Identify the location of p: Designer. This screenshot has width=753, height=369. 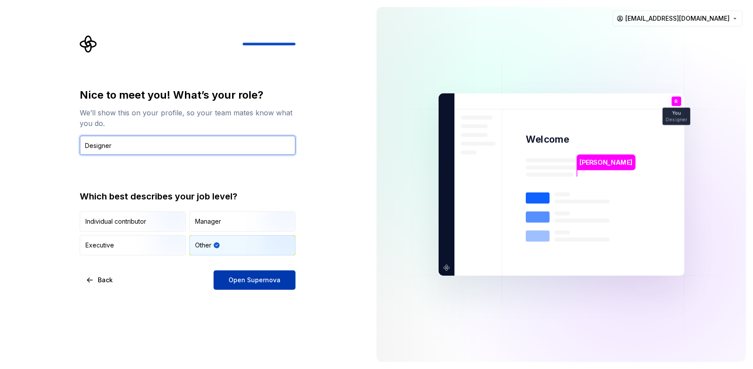
(675, 119).